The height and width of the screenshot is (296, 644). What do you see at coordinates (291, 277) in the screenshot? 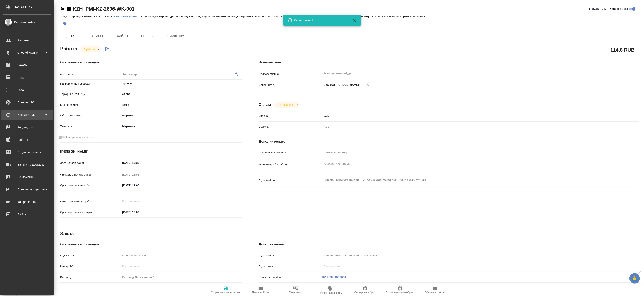
I see `p: Проекты Smartcat` at bounding box center [291, 277].